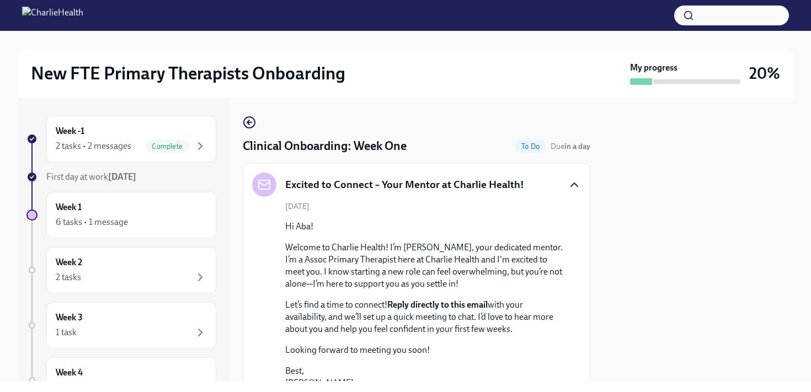 Image resolution: width=811 pixels, height=392 pixels. Describe the element at coordinates (121, 270) in the screenshot. I see `a: Week 22 tasks` at that location.